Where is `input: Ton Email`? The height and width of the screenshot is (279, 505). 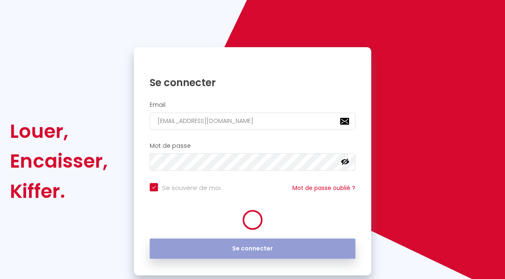
input: Ton Email is located at coordinates (253, 121).